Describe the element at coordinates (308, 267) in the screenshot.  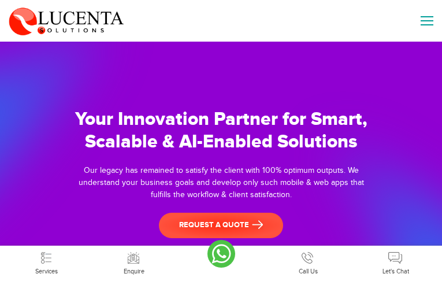
I see `a: Call Us` at that location.